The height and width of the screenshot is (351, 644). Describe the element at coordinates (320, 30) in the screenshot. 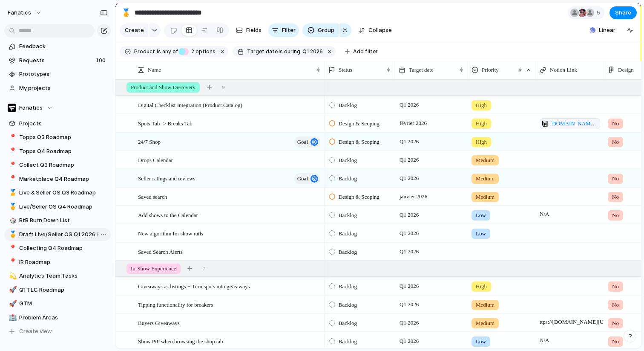

I see `button: Group` at that location.